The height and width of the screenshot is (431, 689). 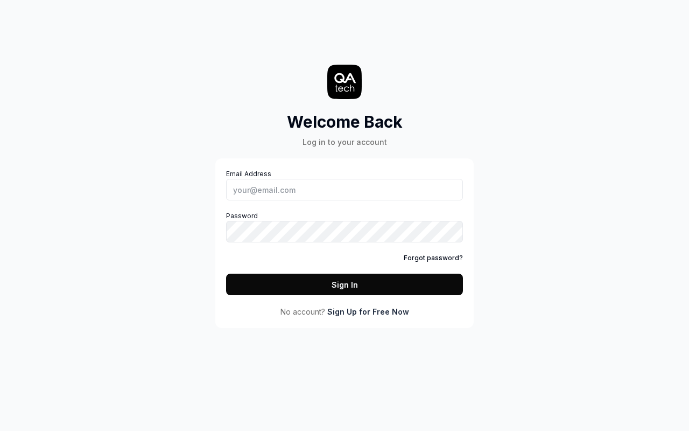 What do you see at coordinates (368, 311) in the screenshot?
I see `a: Sign Up for Free Now` at bounding box center [368, 311].